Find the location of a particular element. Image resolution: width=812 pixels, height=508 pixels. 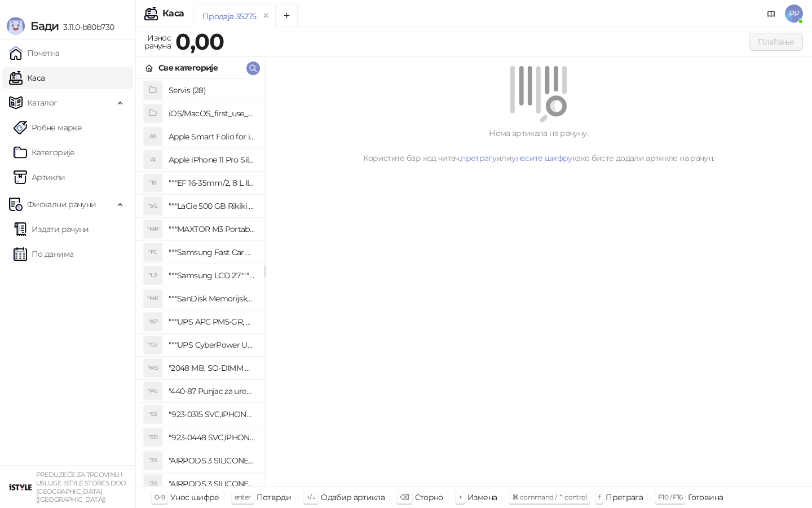

button: remove is located at coordinates (266, 15).